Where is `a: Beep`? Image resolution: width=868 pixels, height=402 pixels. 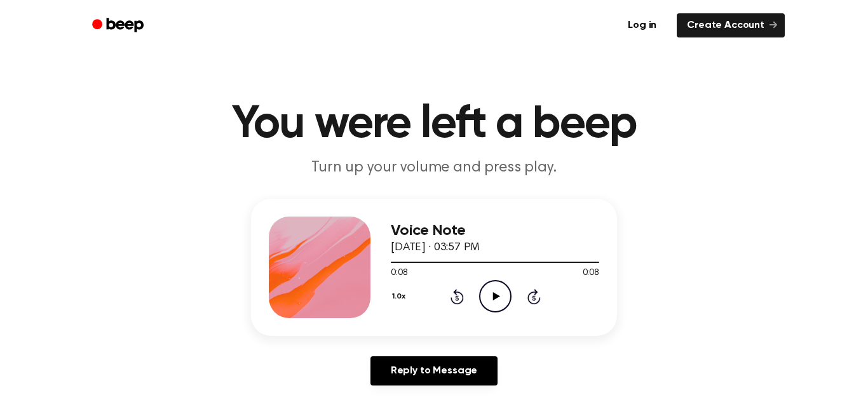
a: Beep is located at coordinates (119, 25).